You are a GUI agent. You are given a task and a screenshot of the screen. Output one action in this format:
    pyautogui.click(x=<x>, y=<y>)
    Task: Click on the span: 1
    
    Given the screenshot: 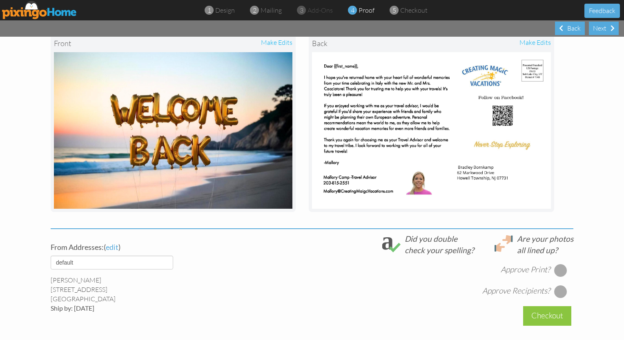 What is the action you would take?
    pyautogui.click(x=209, y=10)
    